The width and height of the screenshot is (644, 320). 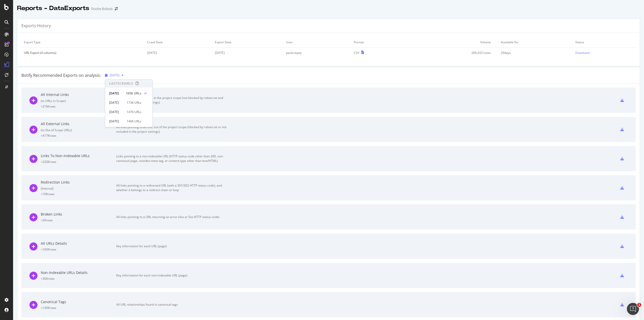 I want to click on div: = 165K rows, so click(x=78, y=249).